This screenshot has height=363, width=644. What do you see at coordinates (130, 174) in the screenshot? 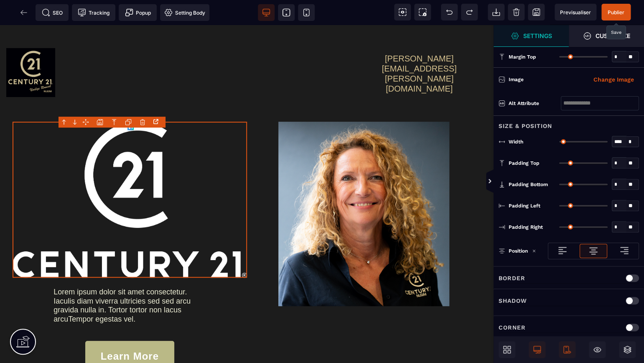
I see `img: 82cb05a95794130073de02c775656e64_logo_sceau_Blanc.png` at bounding box center [130, 174].